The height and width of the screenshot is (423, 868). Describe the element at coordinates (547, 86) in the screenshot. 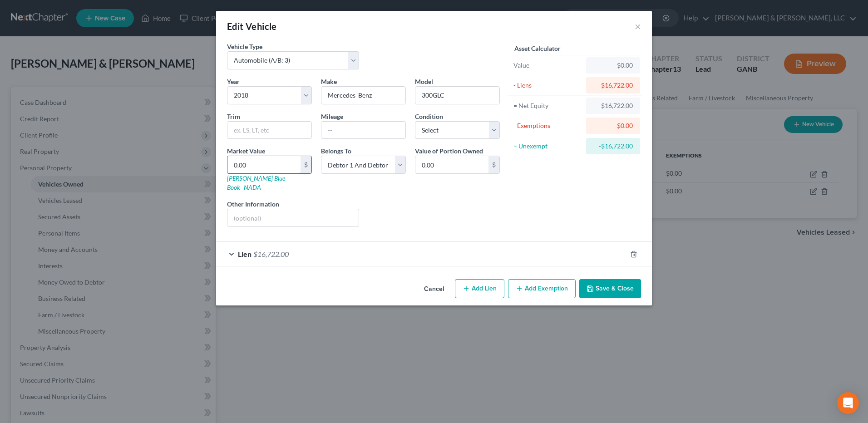

I see `div: - Liens` at that location.